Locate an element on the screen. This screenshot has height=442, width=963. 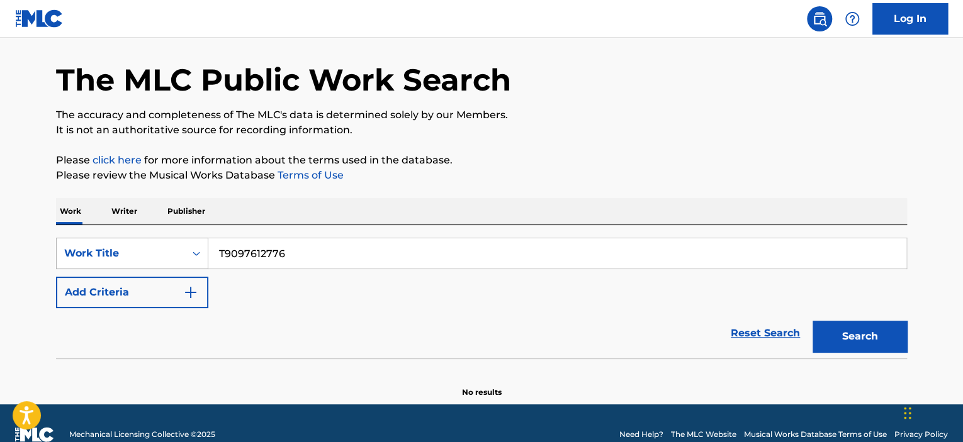
img: MLC Logo is located at coordinates (39, 18).